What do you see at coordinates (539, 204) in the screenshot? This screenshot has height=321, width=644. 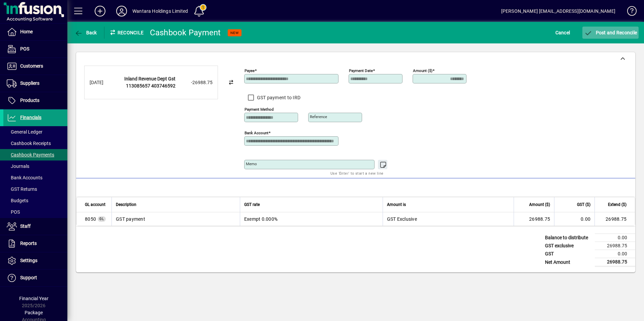 I see `span: Amount ($)` at bounding box center [539, 204].